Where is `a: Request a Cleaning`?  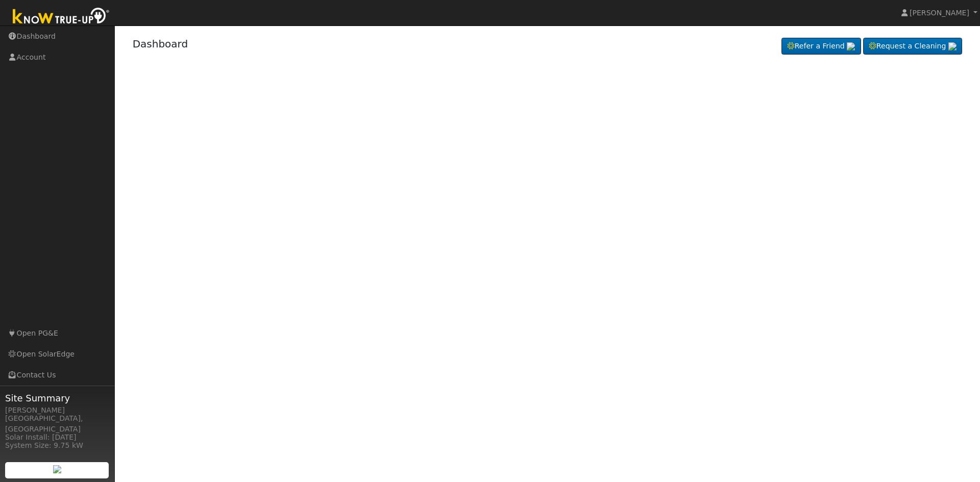 a: Request a Cleaning is located at coordinates (913, 47).